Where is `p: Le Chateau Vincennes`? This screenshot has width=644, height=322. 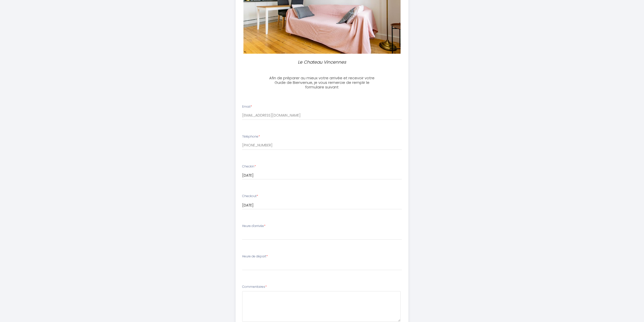 p: Le Chateau Vincennes is located at coordinates (322, 62).